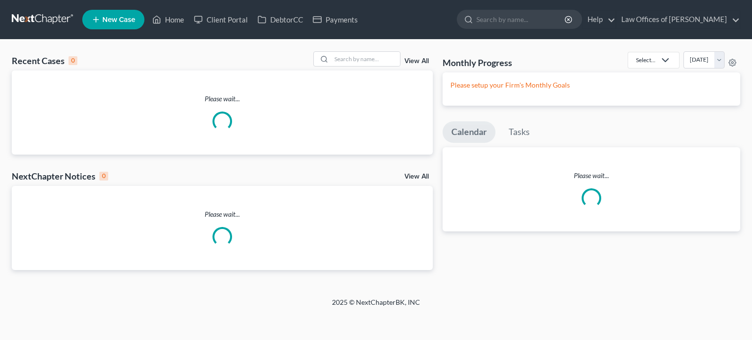 This screenshot has width=752, height=340. Describe the element at coordinates (118, 20) in the screenshot. I see `span: New Case` at that location.